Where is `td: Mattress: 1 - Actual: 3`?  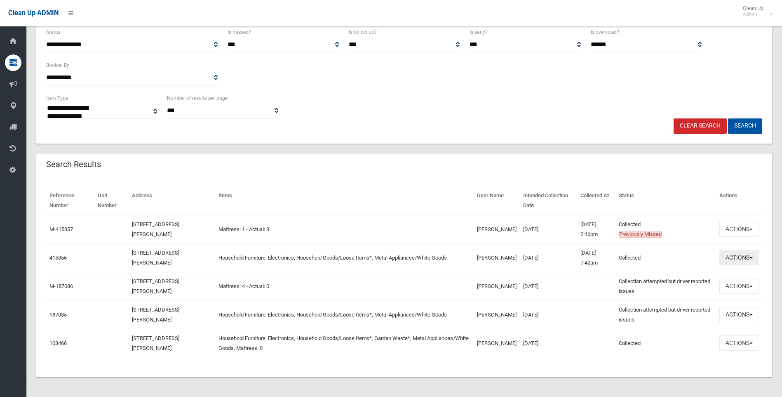
td: Mattress: 1 - Actual: 3 is located at coordinates (344, 229).